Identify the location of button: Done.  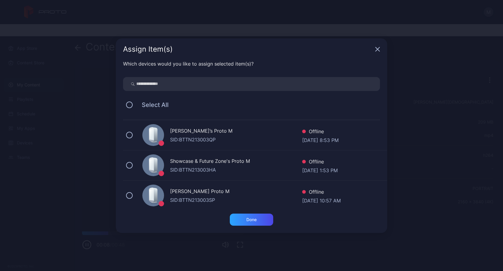
(252, 219).